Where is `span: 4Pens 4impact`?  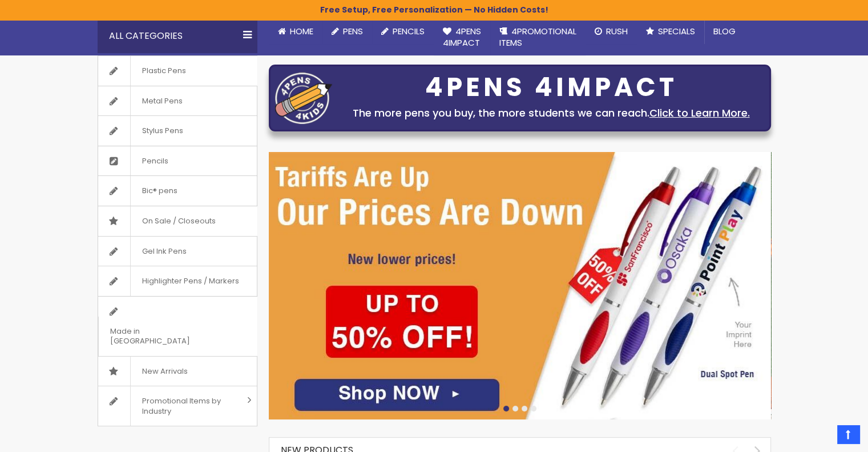 span: 4Pens 4impact is located at coordinates (462, 37).